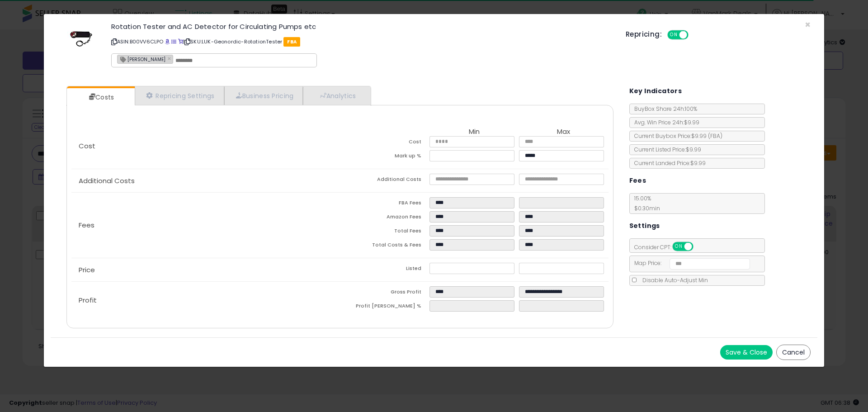 This screenshot has width=868, height=412. What do you see at coordinates (206, 181) in the screenshot?
I see `p: Additional Costs` at bounding box center [206, 181].